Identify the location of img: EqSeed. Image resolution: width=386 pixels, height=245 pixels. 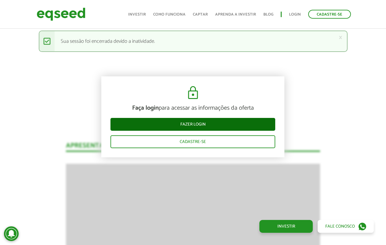
(61, 14).